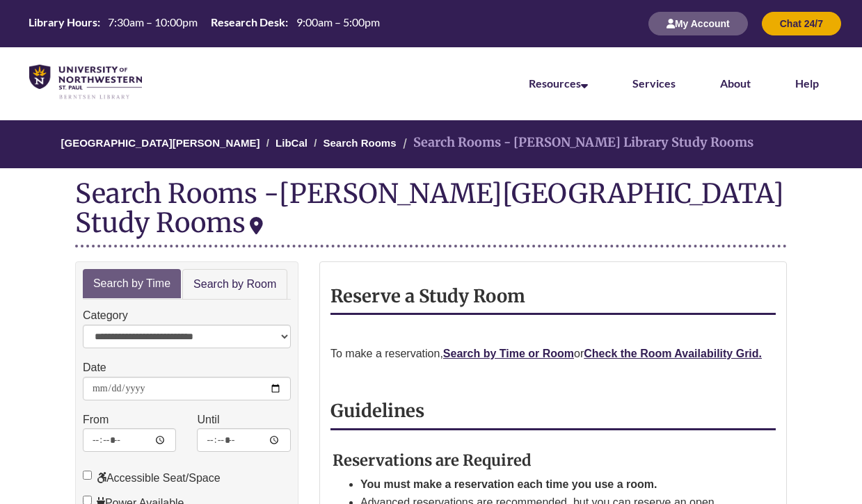 This screenshot has height=504, width=862. I want to click on a: Search Rooms, so click(359, 142).